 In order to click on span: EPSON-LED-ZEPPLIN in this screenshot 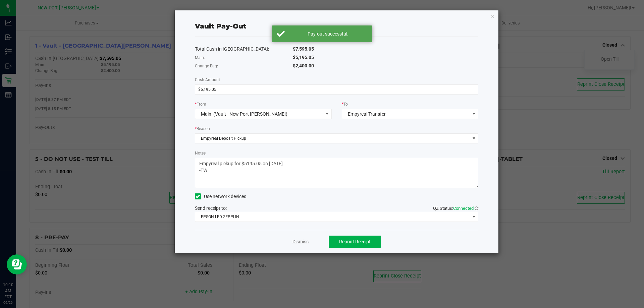, I will do `click(333, 217)`.